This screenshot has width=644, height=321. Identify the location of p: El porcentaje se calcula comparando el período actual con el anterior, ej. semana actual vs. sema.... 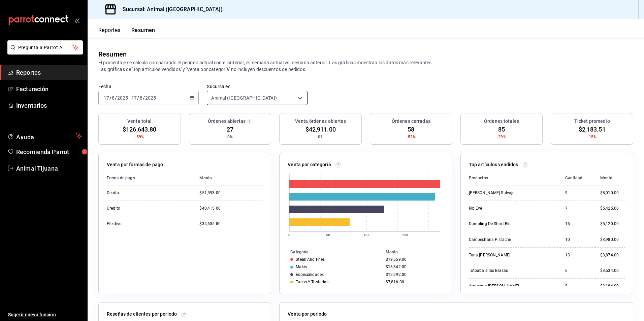
(366, 66).